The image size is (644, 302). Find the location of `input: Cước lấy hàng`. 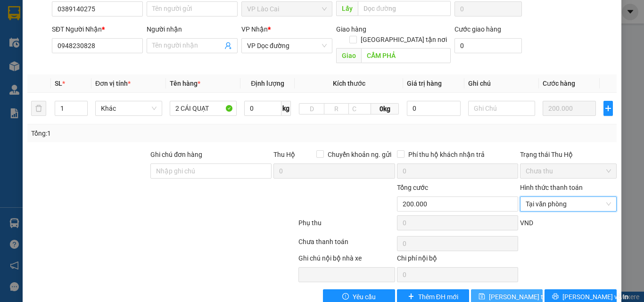

input: Cước lấy hàng is located at coordinates (488, 9).